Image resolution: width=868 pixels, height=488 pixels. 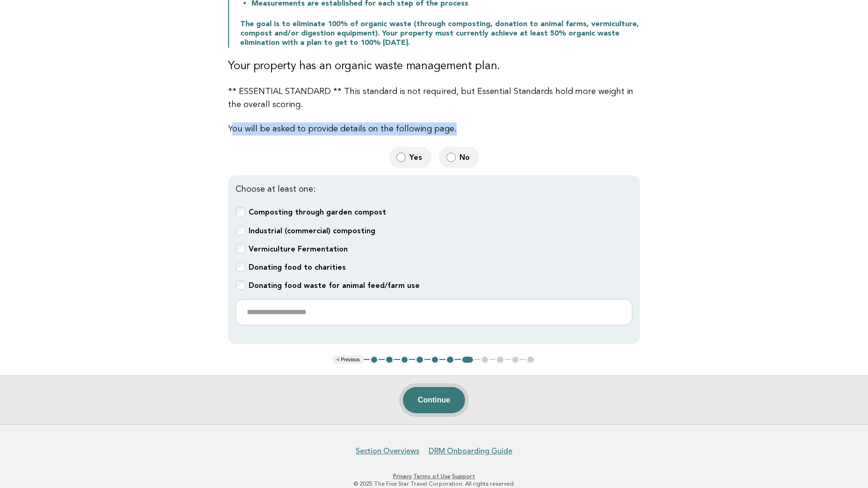 I want to click on span: Yes, so click(x=417, y=157).